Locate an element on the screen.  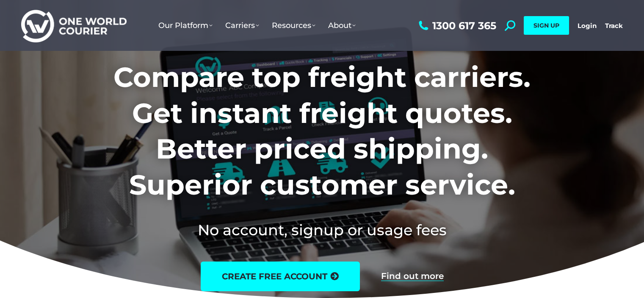
h2: No account, signup or usage fees is located at coordinates (322, 230).